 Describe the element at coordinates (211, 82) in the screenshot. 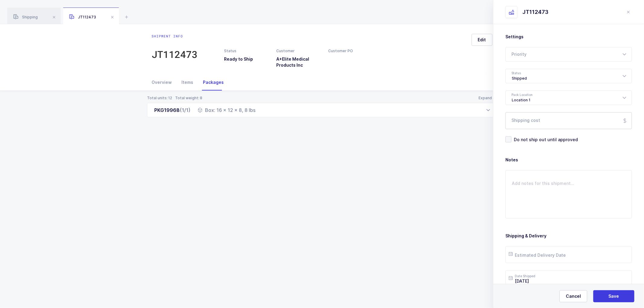

I see `div: Packages` at that location.